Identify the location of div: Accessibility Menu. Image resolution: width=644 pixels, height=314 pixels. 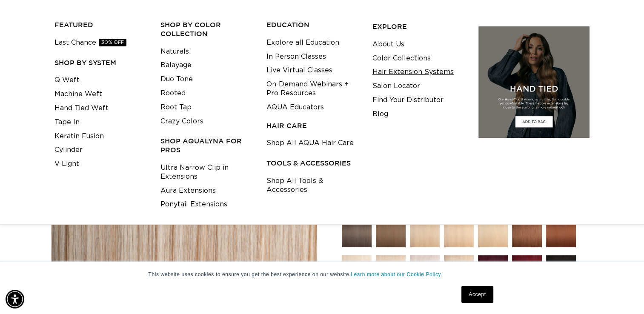
(15, 299).